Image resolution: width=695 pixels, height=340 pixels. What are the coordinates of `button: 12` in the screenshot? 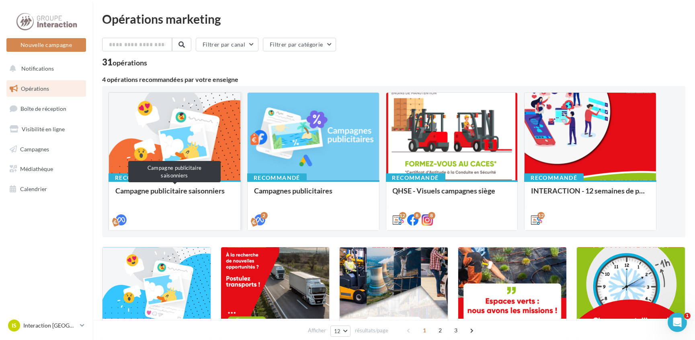 It's located at (340, 331).